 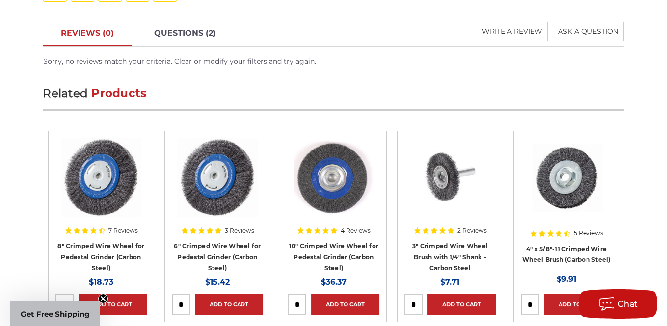 What do you see at coordinates (217, 184) in the screenshot?
I see `a: 6" Crimped Wire Wheel for Pedestal Grinder` at bounding box center [217, 184].